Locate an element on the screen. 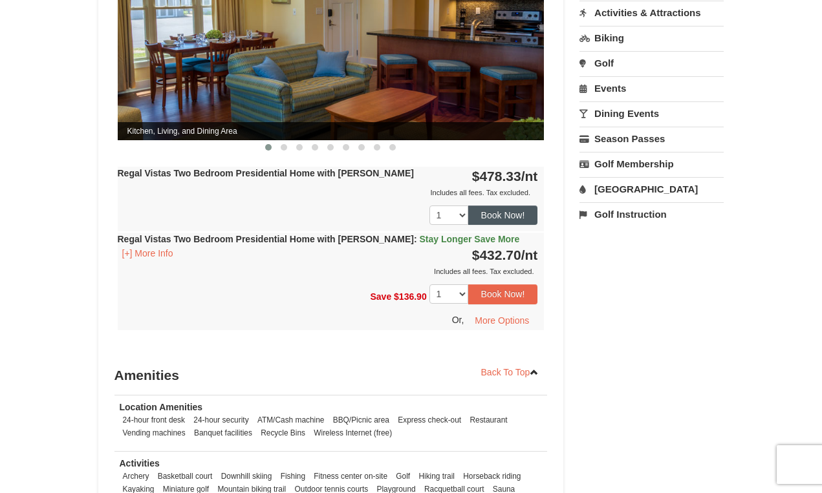 The image size is (822, 493). a: Golf is located at coordinates (651, 63).